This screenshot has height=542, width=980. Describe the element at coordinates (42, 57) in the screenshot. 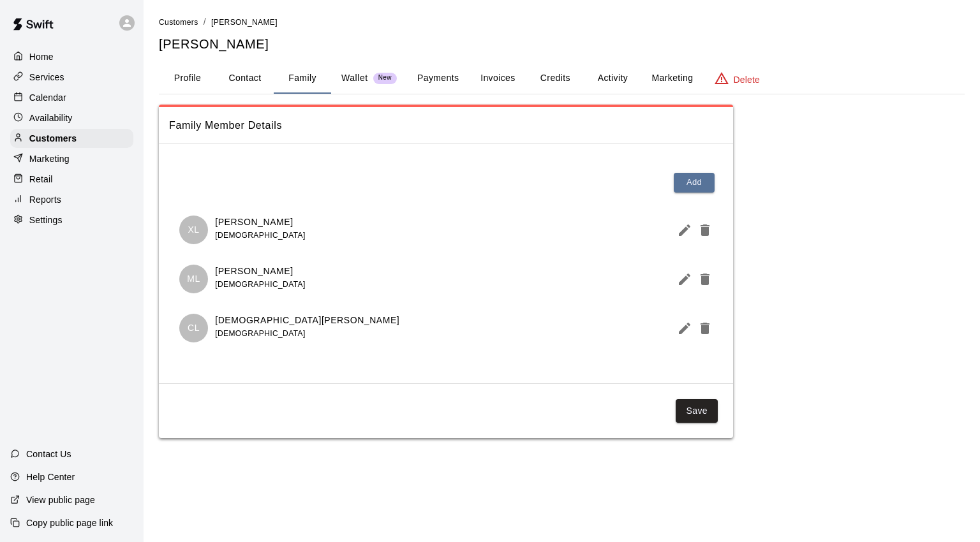

I see `p: Home` at that location.